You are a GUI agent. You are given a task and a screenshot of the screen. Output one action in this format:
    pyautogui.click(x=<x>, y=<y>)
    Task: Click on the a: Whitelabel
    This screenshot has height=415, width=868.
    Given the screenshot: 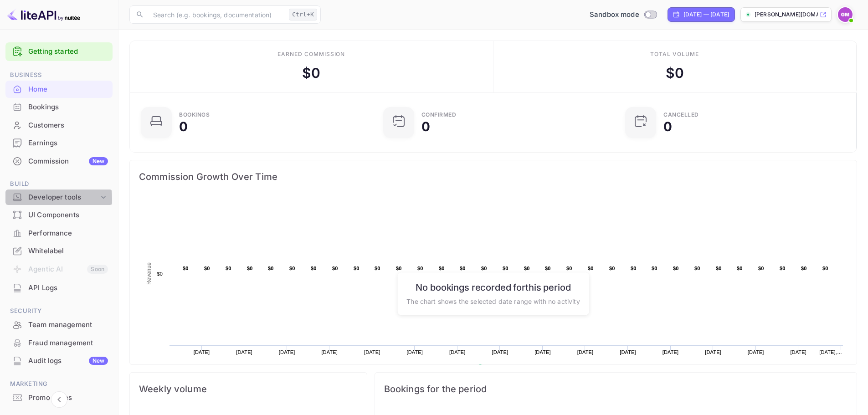 What is the action you would take?
    pyautogui.click(x=59, y=250)
    